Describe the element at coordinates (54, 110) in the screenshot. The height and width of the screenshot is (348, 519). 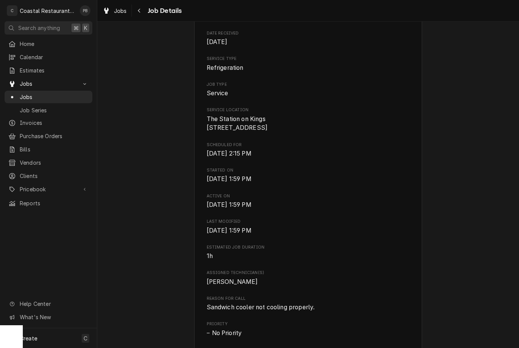
I see `span: Job Series` at that location.